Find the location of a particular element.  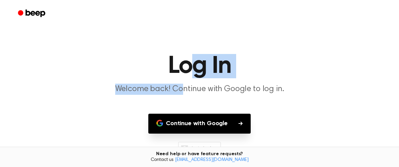

h1: Log In is located at coordinates (200, 66).